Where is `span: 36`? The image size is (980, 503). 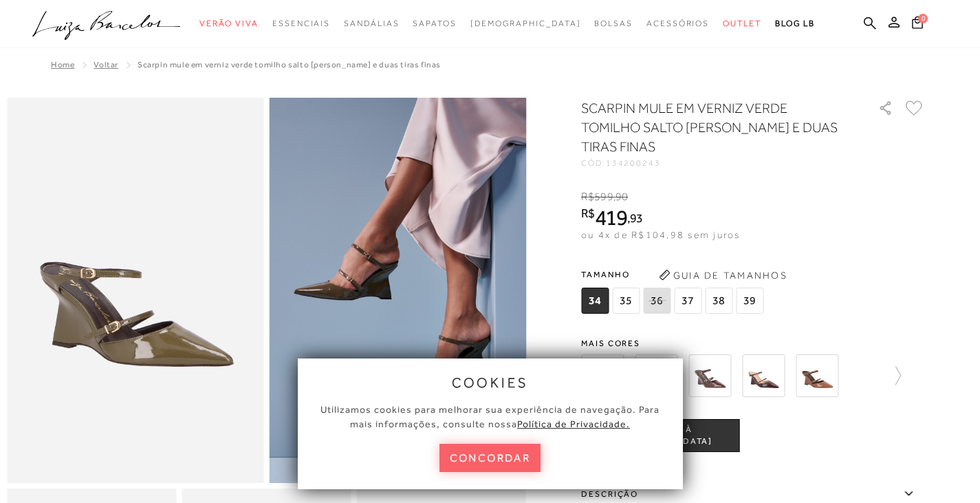 span: 36 is located at coordinates (657, 301).